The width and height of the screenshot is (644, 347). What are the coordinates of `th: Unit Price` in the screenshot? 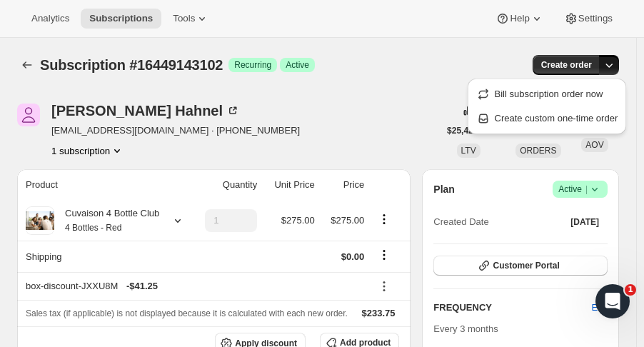 It's located at (290, 185).